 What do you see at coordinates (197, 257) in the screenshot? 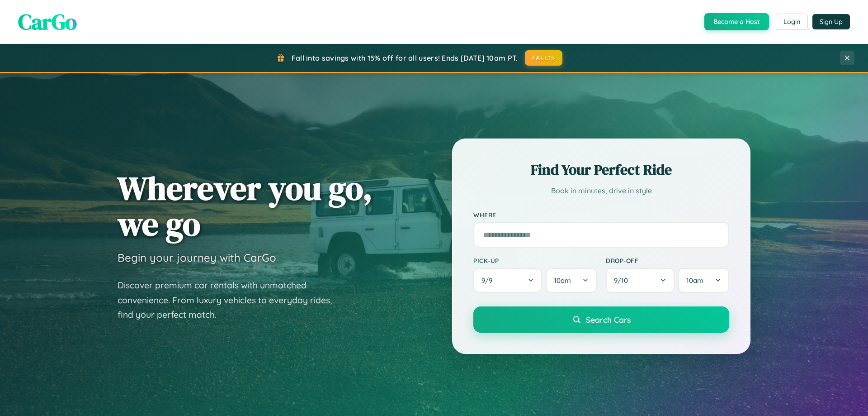
I see `h3: Begin your journey with CarGo` at bounding box center [197, 257].